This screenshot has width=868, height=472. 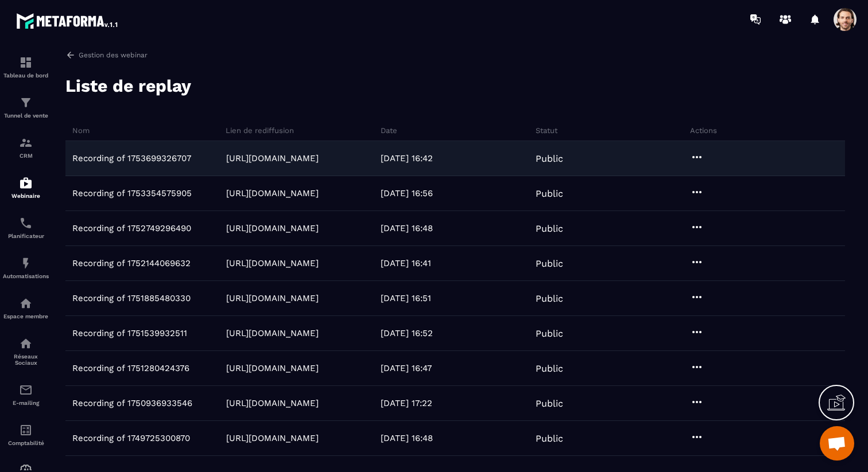 I want to click on a: Ouvrir le chat, so click(x=837, y=444).